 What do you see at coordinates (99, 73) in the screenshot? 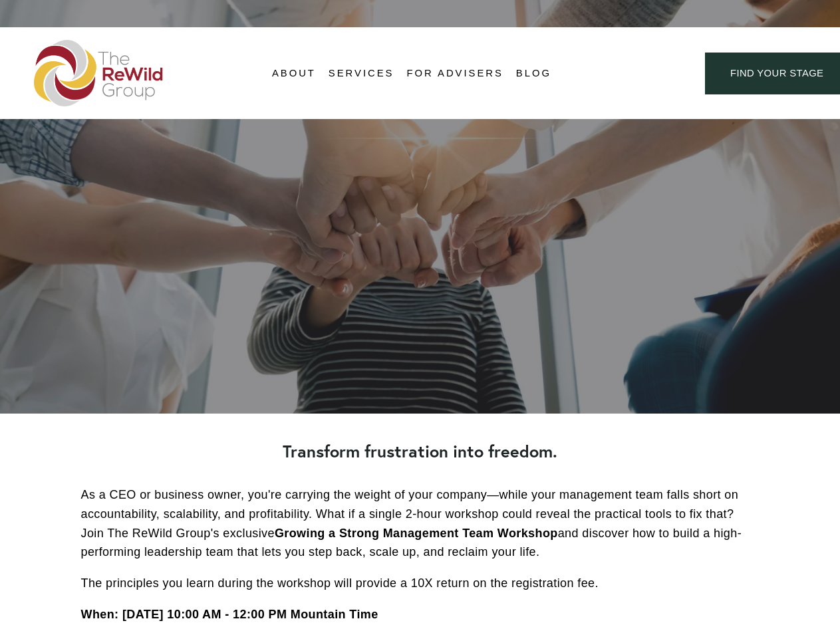
I see `img: The ReWild Group` at bounding box center [99, 73].